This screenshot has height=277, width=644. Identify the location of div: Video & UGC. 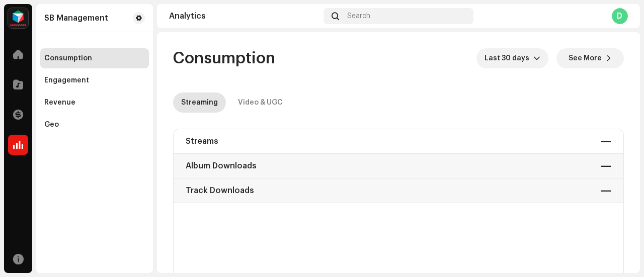
(260, 102).